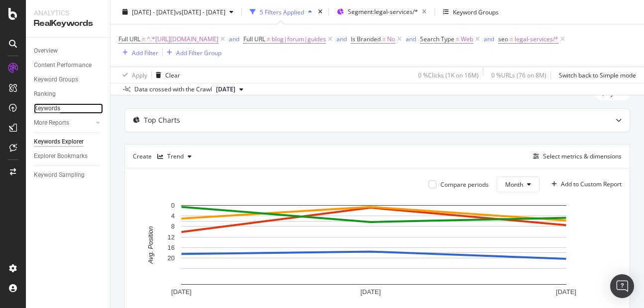 This screenshot has width=644, height=308. What do you see at coordinates (133, 75) in the screenshot?
I see `button: Apply` at bounding box center [133, 75].